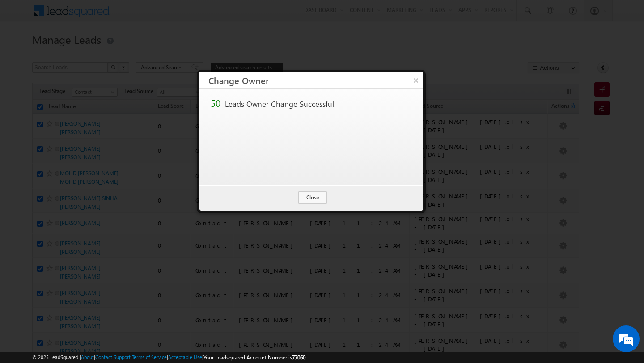 This screenshot has width=644, height=363. I want to click on span: 77060, so click(299, 357).